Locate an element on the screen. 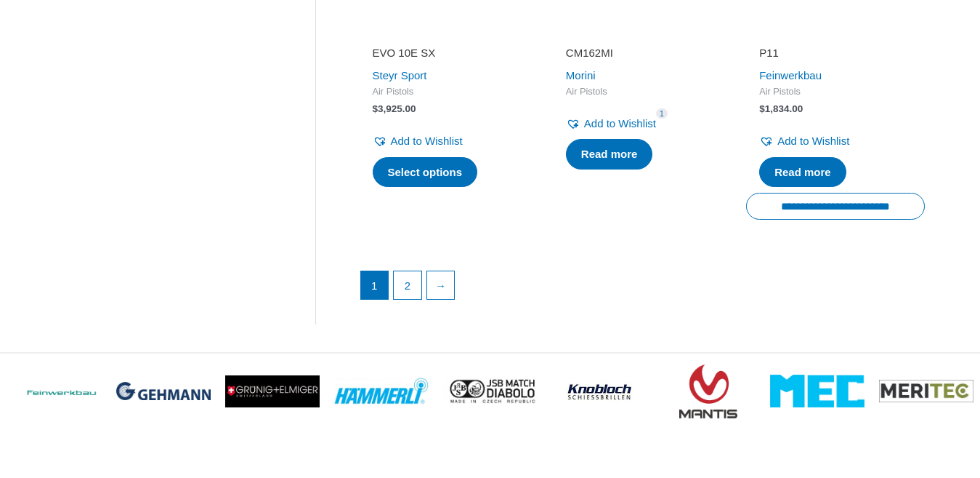  a: Steyr Sport is located at coordinates (399, 75).